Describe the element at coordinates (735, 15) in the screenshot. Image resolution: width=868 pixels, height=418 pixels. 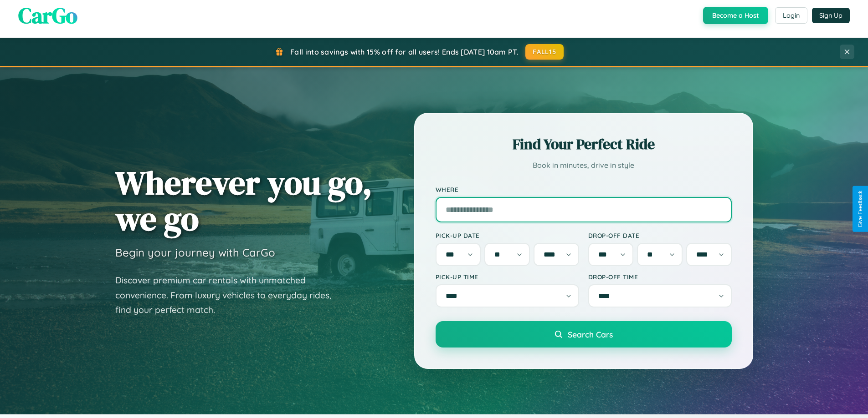
I see `button: Become a Host` at that location.